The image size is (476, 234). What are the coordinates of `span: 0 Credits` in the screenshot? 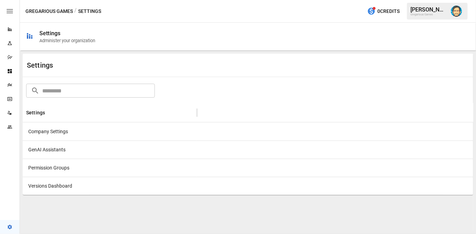 It's located at (389, 11).